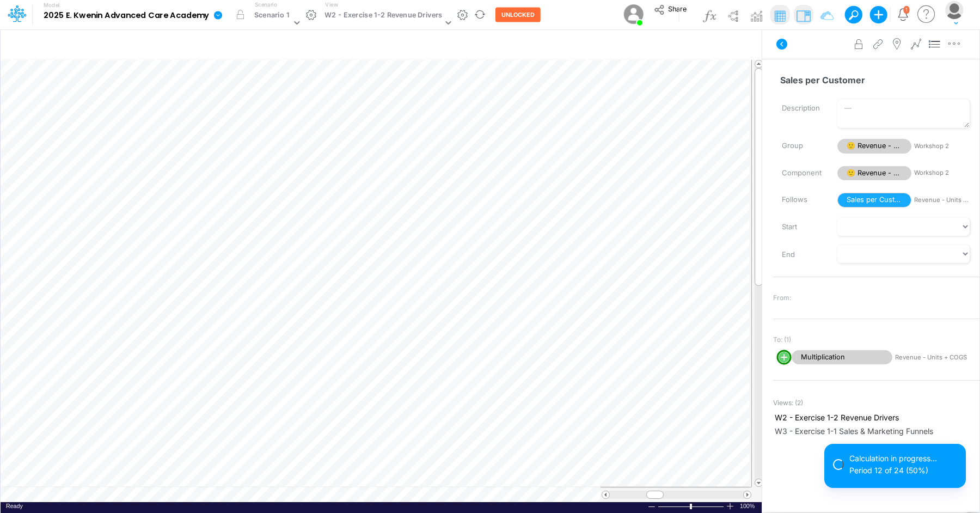 Image resolution: width=980 pixels, height=513 pixels. What do you see at coordinates (904, 464) in the screenshot?
I see `div: Calculation in progress... Period 12 of 24 (50%)` at bounding box center [904, 464].